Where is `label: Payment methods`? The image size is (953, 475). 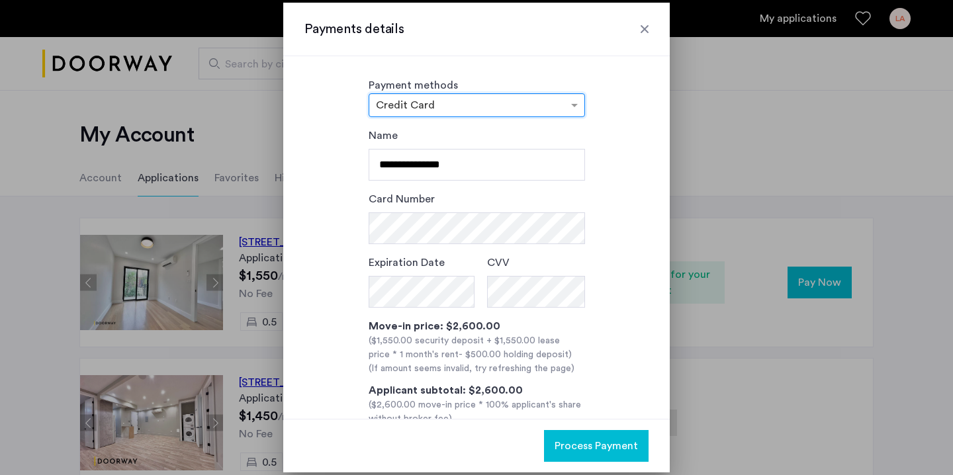 label: Payment methods is located at coordinates (413, 85).